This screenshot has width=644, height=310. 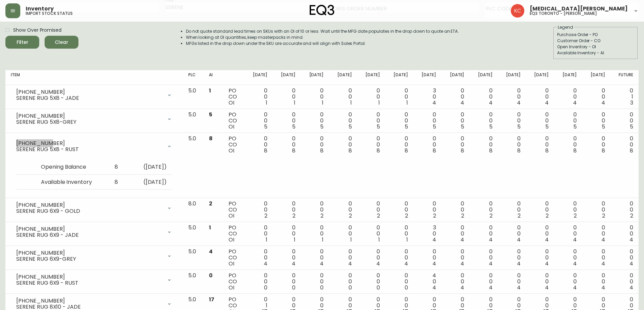 I want to click on li: Do not quote standard lead times on SKUs with an OI of 10 or less. Wait until the MFG date popula..., so click(x=322, y=32).